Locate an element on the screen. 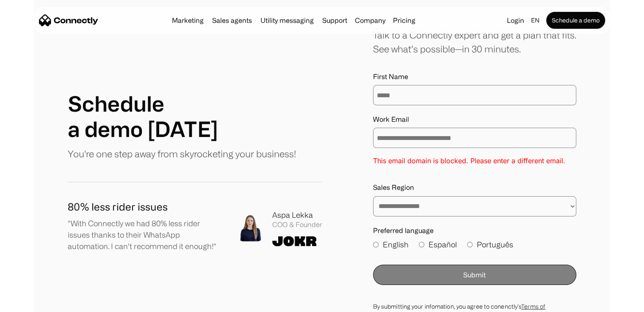 Image resolution: width=644 pixels, height=312 pixels. label: First Name is located at coordinates (475, 76).